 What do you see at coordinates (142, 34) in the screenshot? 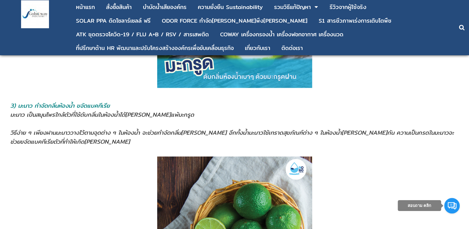
I see `div: ATK ชุดตรวจโควิด-19 / FLU A+B / RSV / สารเสพติด` at bounding box center [142, 34].